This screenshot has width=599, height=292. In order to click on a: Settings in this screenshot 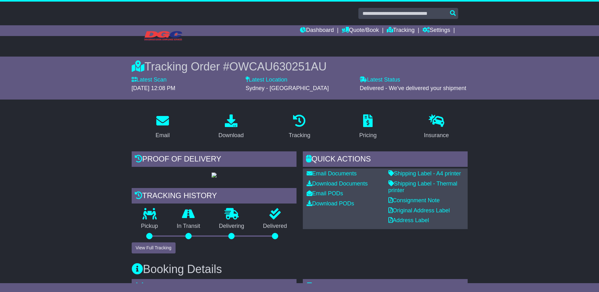, I will do `click(436, 31)`.